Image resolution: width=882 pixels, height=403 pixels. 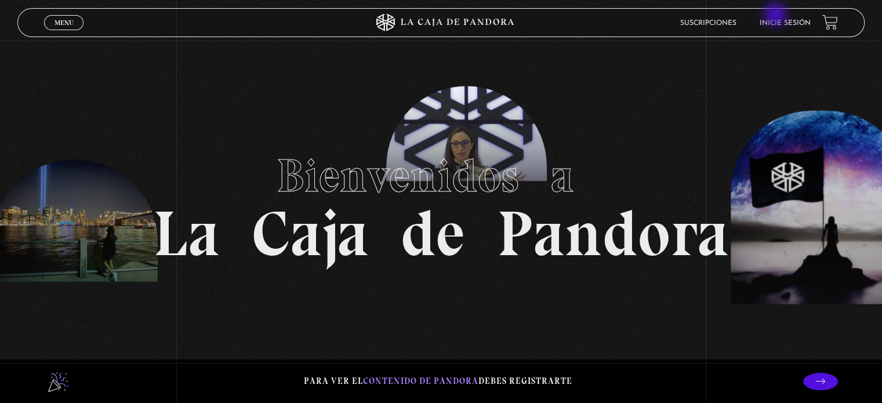 I want to click on a: Suscripciones, so click(x=708, y=23).